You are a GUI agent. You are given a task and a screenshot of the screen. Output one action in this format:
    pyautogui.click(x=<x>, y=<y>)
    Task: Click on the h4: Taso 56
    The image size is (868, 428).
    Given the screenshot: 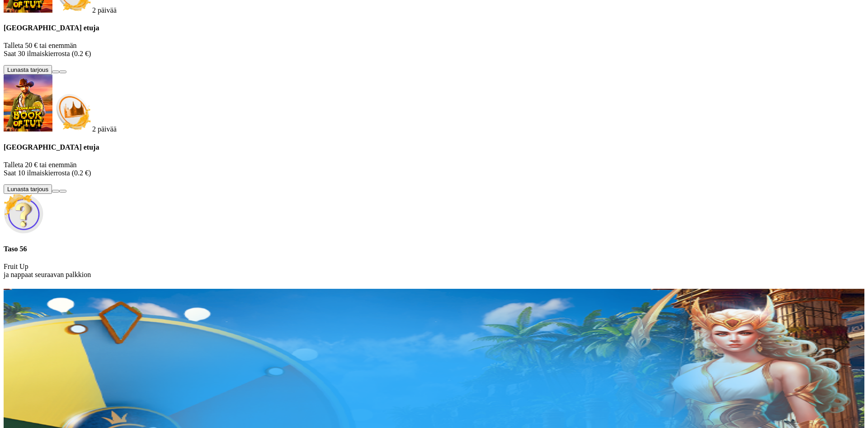 What is the action you would take?
    pyautogui.click(x=434, y=249)
    